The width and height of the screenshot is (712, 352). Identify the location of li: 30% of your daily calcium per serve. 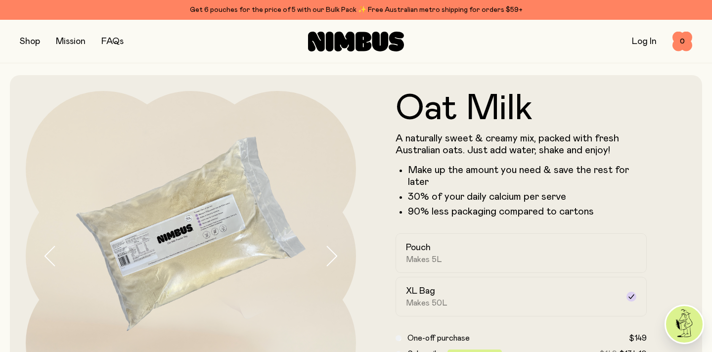
(527, 197).